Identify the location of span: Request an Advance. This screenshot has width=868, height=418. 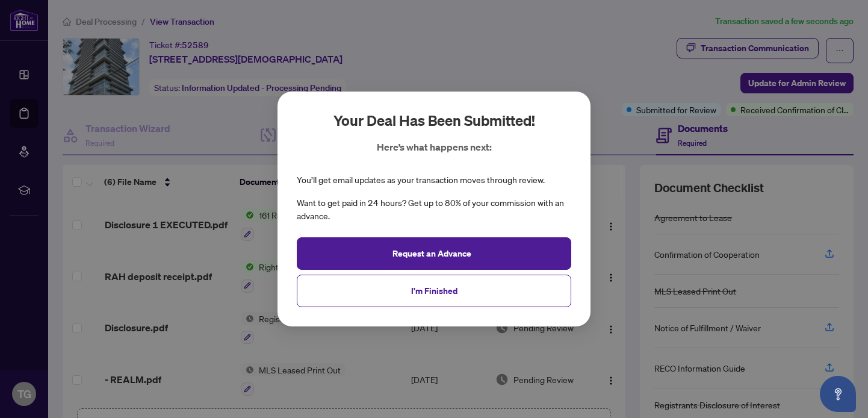
(431, 254).